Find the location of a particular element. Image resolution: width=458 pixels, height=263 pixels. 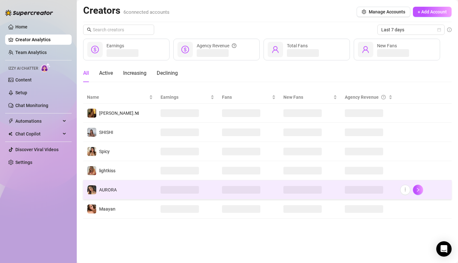

a: Team Analytics is located at coordinates (31, 52).